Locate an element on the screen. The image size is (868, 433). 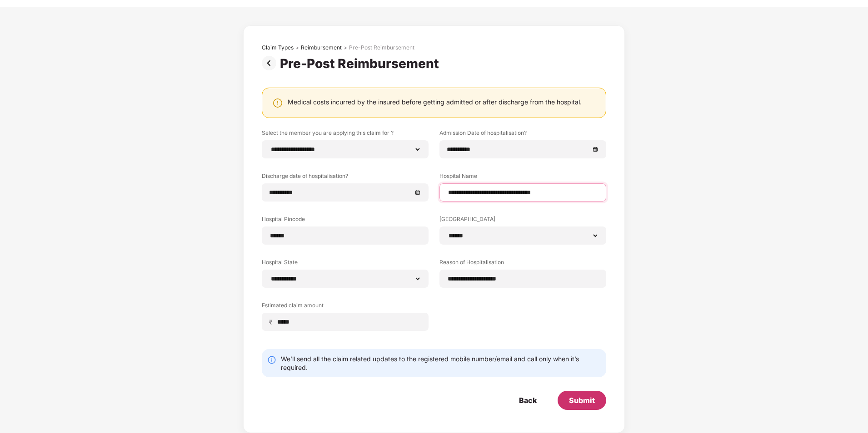
div: Submit is located at coordinates (581, 400).